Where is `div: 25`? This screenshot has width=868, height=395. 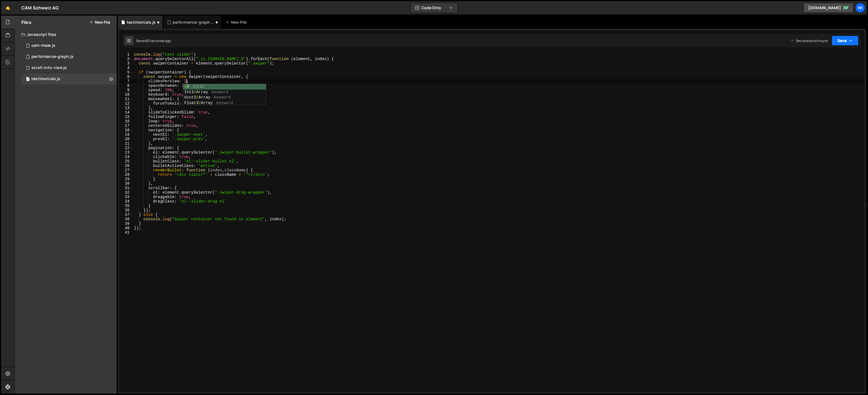
div: 25 is located at coordinates (126, 161).